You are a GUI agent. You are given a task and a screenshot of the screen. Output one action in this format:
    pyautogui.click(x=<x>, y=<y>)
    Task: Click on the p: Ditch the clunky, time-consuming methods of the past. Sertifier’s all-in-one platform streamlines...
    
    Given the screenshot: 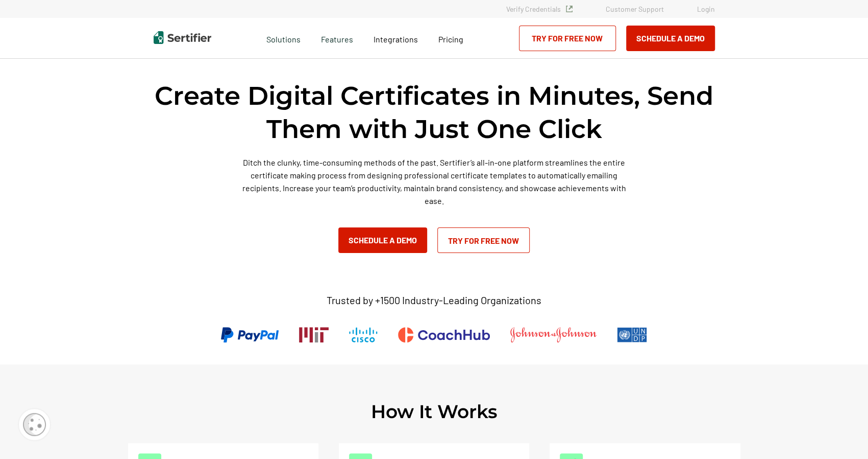 What is the action you would take?
    pyautogui.click(x=434, y=181)
    